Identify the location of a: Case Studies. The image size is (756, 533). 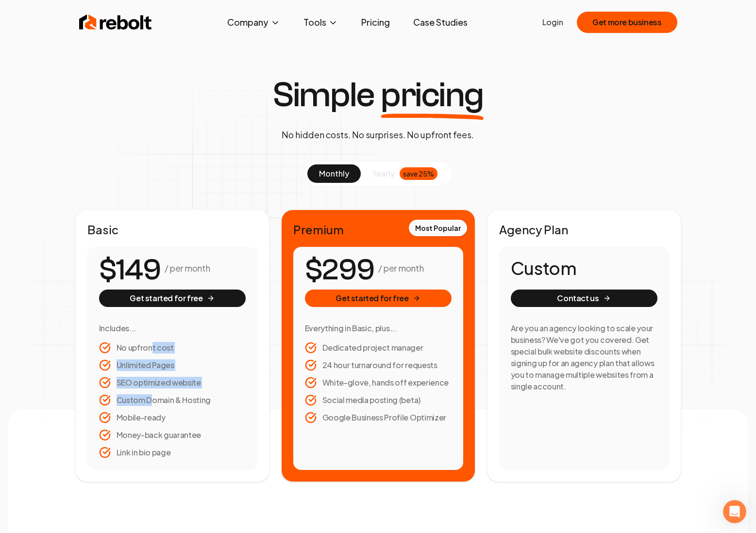
(440, 22).